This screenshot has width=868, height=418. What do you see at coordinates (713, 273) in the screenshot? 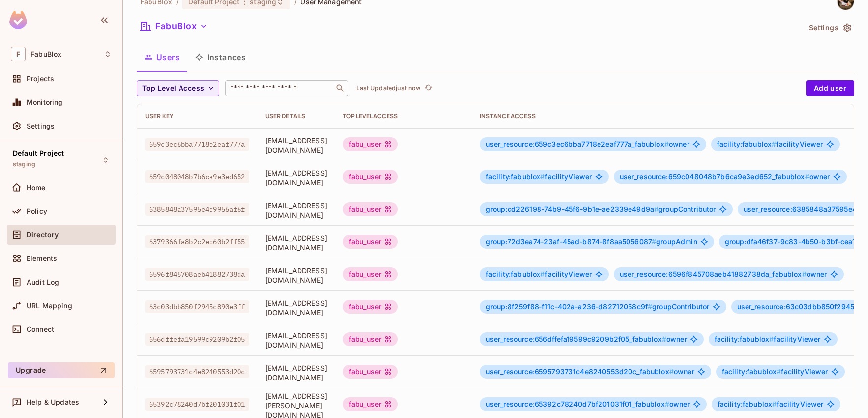
I see `span: user_resource:6596f845708aeb41882738da_fabublox` at bounding box center [713, 273].